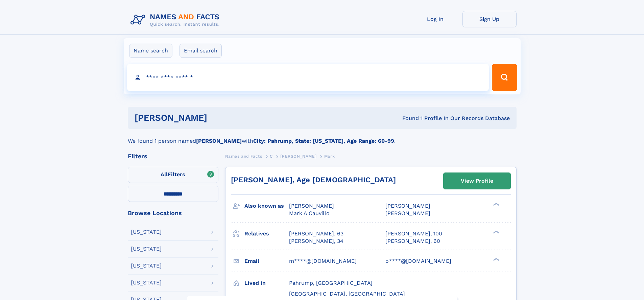 This screenshot has height=300, width=644. Describe the element at coordinates (330, 156) in the screenshot. I see `span: Mark` at that location.